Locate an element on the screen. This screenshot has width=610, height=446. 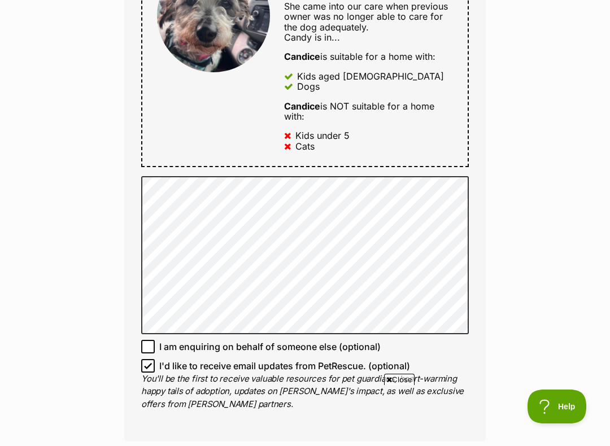
div: Dogs is located at coordinates (308, 86).